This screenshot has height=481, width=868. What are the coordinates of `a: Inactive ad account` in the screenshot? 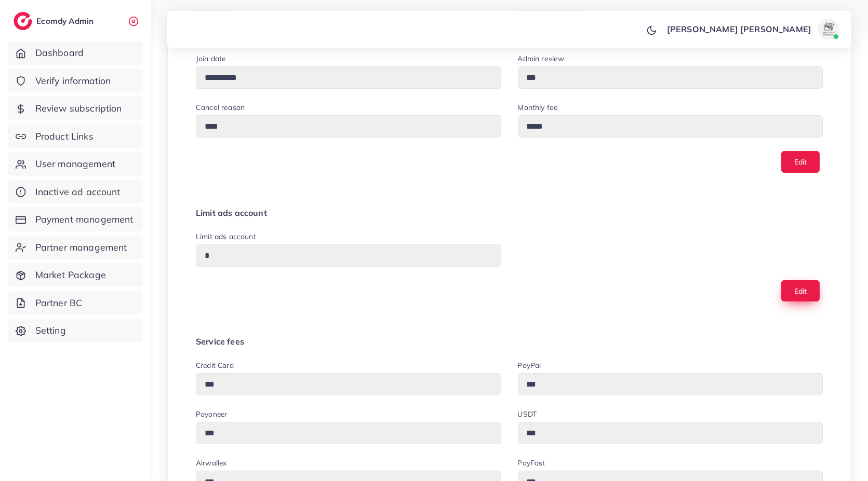 It's located at (76, 192).